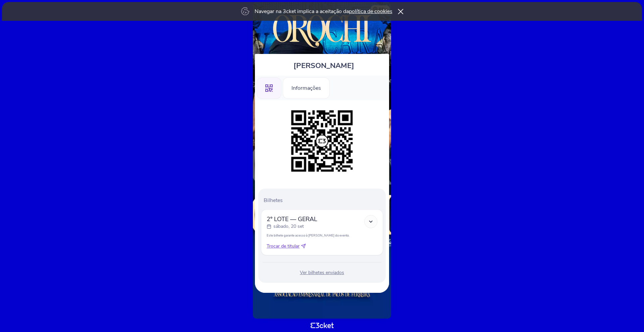 This screenshot has width=644, height=332. I want to click on p: sábado, 20 set, so click(288, 226).